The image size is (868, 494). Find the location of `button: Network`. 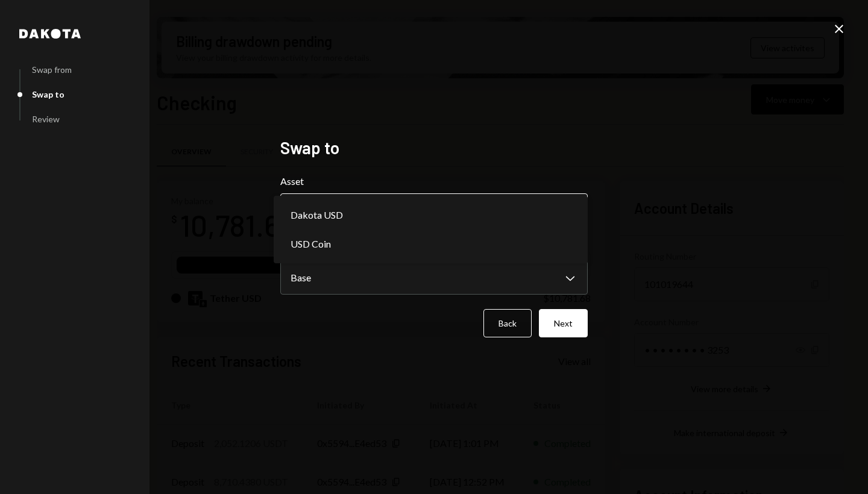

button: Network is located at coordinates (434, 277).